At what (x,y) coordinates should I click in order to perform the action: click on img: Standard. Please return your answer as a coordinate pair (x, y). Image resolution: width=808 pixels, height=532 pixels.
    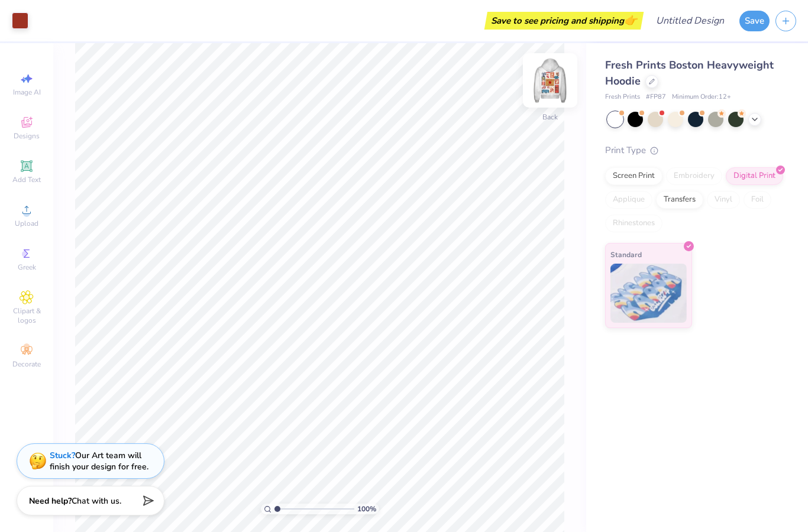
    Looking at the image, I should click on (649, 294).